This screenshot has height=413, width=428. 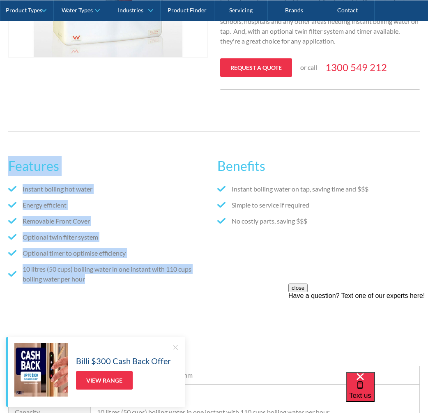 What do you see at coordinates (104, 380) in the screenshot?
I see `a: View Range` at bounding box center [104, 380].